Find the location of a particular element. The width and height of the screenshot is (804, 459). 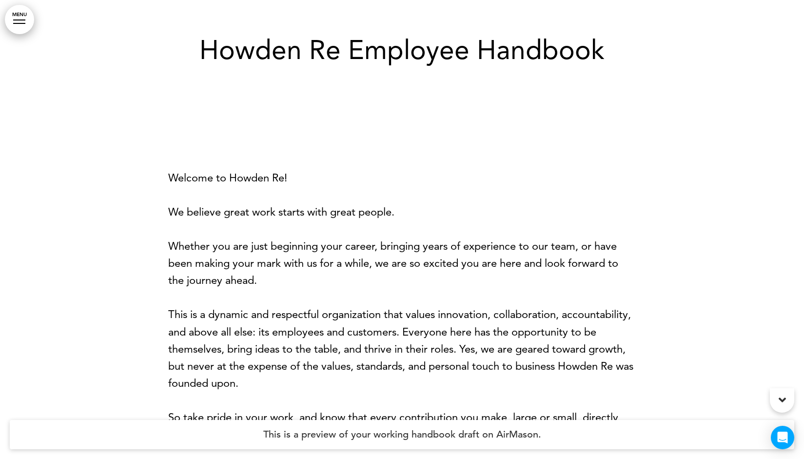

p: This is a dynamic and respectful organization that values innovation, collaboration, accountabili... is located at coordinates (402, 349).